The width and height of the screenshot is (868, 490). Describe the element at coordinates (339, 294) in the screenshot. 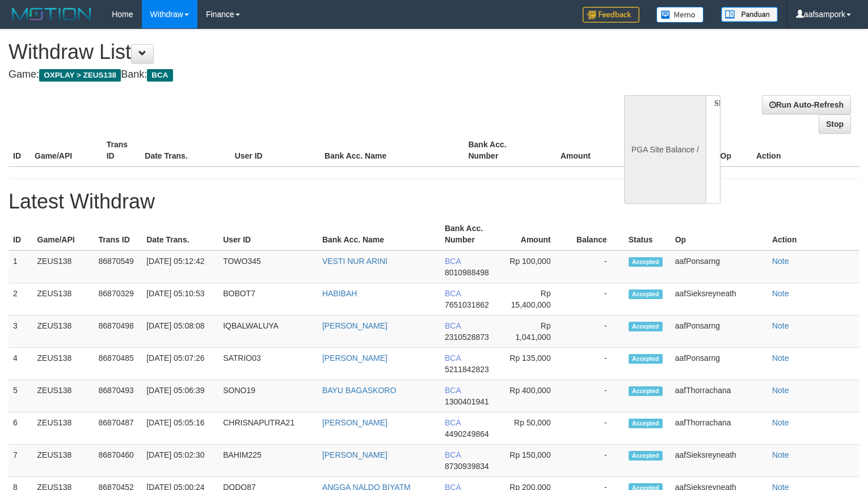

I see `a: HABIBAH` at that location.